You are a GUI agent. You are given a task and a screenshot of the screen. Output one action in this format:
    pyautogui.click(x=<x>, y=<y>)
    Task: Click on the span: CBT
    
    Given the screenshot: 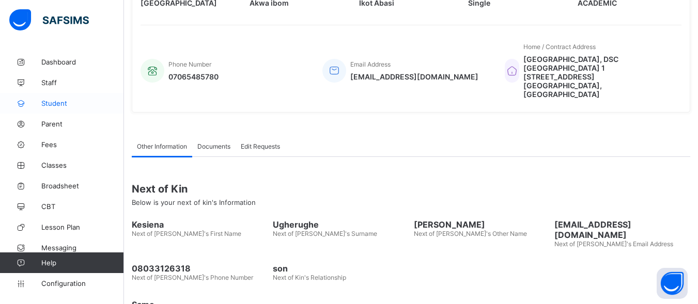 What is the action you would take?
    pyautogui.click(x=83, y=207)
    